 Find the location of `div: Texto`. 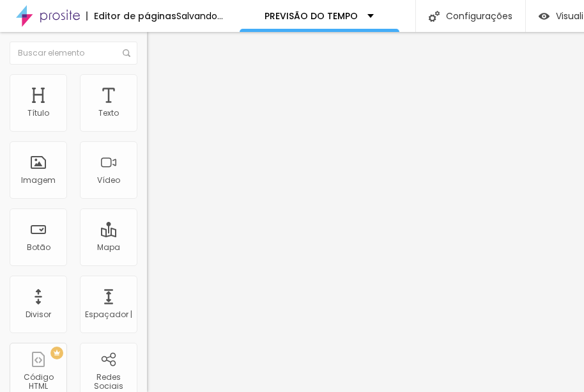

div: Texto is located at coordinates (108, 113).